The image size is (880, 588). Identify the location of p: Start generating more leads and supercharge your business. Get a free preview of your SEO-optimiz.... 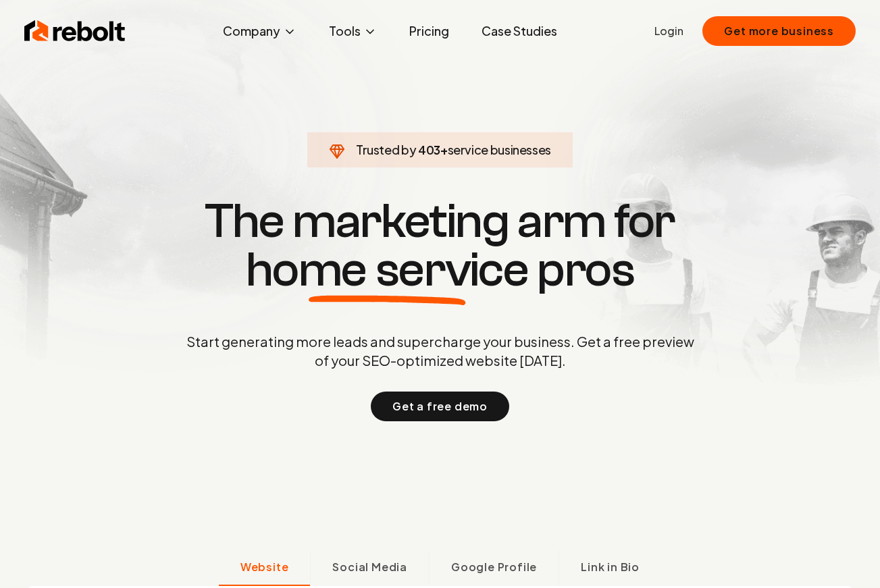
(440, 351).